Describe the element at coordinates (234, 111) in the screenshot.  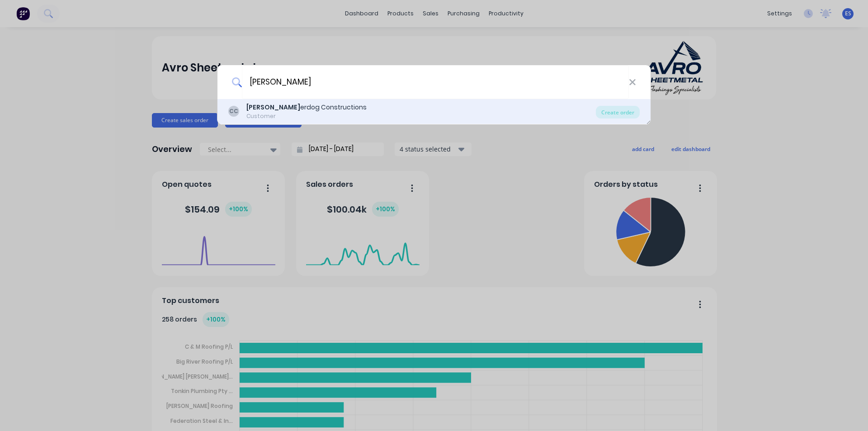
I see `div: CC` at that location.